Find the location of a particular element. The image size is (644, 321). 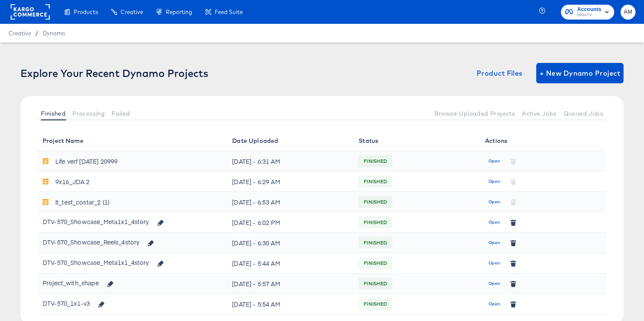

div: Explore Your Recent Dynamo Projects is located at coordinates (114, 73).